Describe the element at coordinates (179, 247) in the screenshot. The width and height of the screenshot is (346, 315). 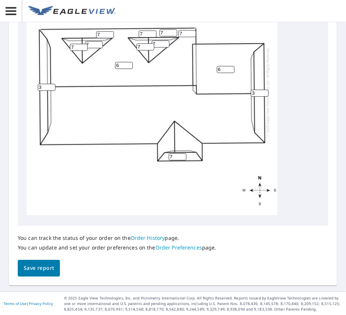
I see `a: Order Preferences` at that location.